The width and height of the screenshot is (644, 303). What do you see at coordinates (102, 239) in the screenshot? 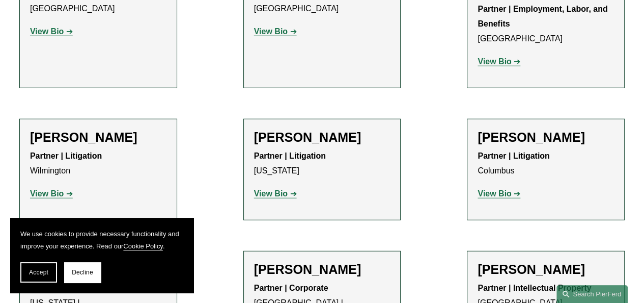
I see `p: We use cookies to provide necessary functionality and improve your experience. Read our .` at bounding box center [102, 239].